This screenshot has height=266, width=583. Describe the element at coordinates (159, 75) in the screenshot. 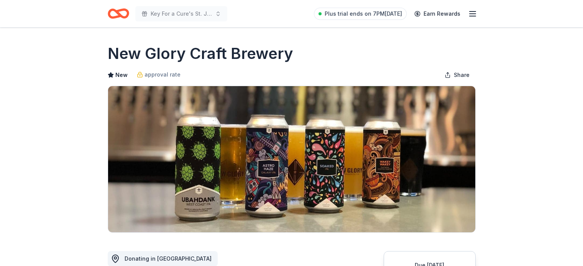

I see `a: approval rate` at that location.